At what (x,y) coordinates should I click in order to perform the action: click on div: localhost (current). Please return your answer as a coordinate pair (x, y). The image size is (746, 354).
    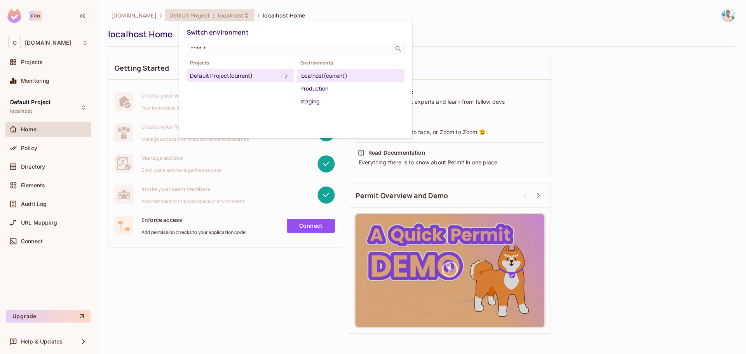
    Looking at the image, I should click on (351, 76).